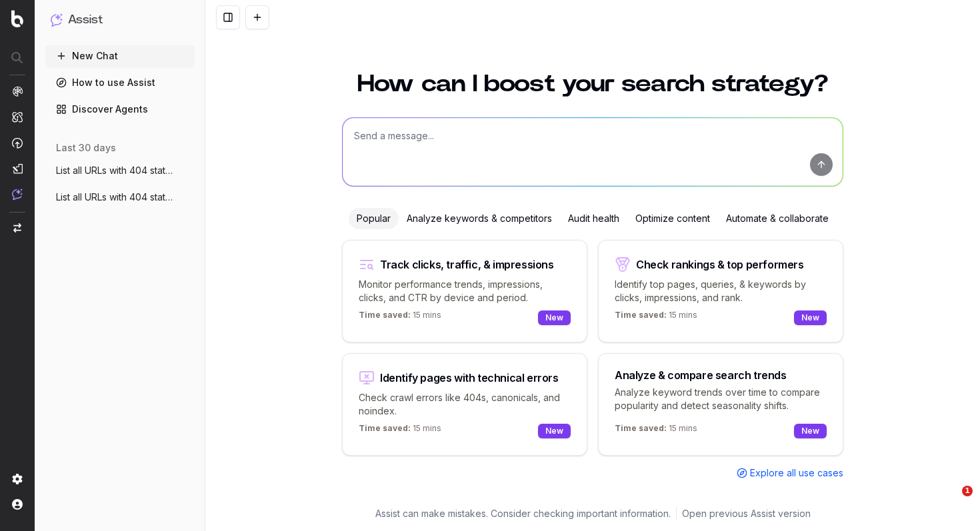 The image size is (980, 531). Describe the element at coordinates (464, 404) in the screenshot. I see `p: Check crawl errors like 404s, canonicals, and noindex.` at that location.